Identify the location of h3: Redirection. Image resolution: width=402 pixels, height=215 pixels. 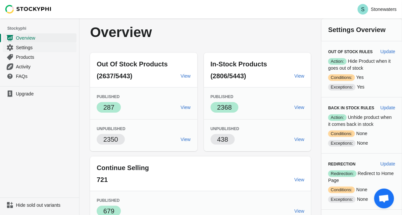
(351, 164).